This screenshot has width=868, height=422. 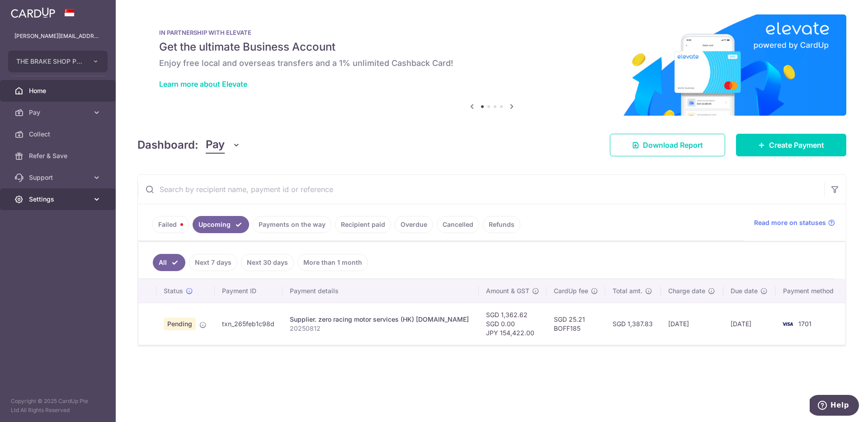 What do you see at coordinates (203, 84) in the screenshot?
I see `a: Learn more about Elevate` at bounding box center [203, 84].